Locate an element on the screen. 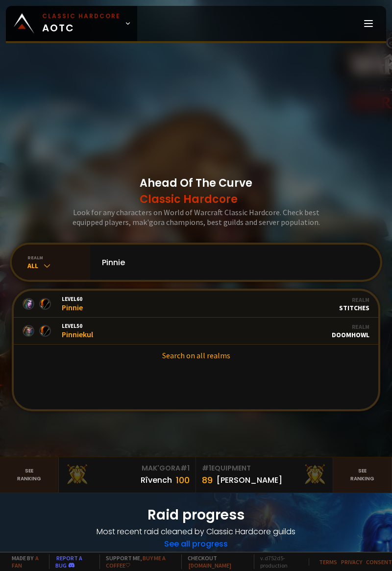 The image size is (392, 571). div: 89 is located at coordinates (208, 480).